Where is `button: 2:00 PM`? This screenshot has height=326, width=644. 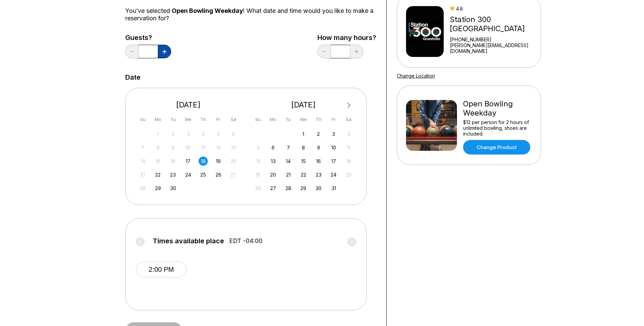 button: 2:00 PM is located at coordinates (161, 269).